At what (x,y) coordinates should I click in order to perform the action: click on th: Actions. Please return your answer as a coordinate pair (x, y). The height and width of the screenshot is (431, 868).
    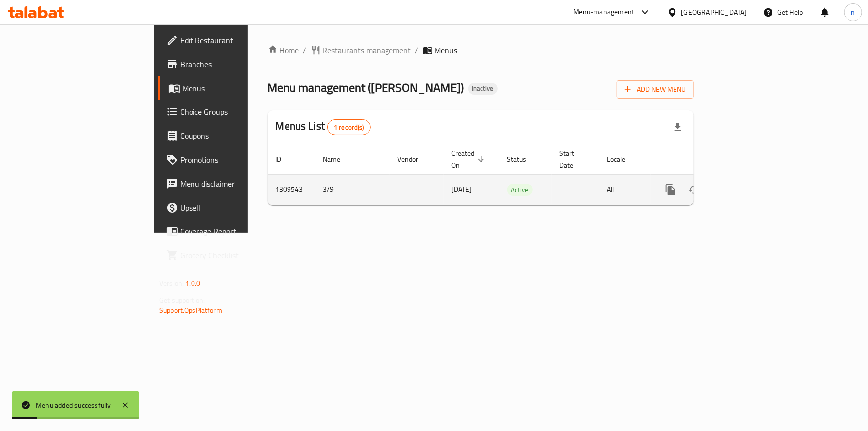
    Looking at the image, I should click on (706, 159).